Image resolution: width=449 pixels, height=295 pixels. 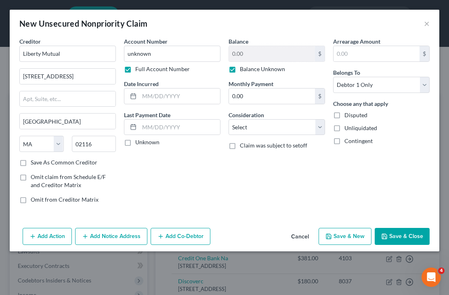 What do you see at coordinates (356, 115) in the screenshot?
I see `span: Disputed` at bounding box center [356, 115].